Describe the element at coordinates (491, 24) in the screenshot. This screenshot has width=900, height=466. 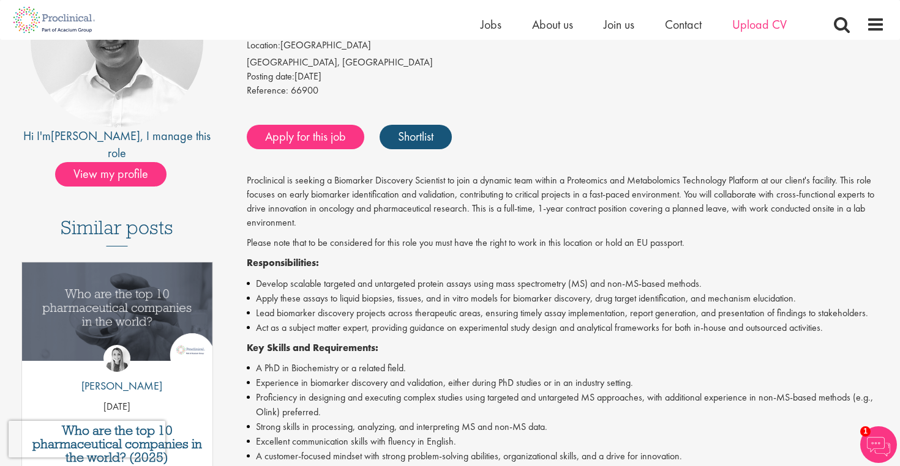
I see `span: Jobs` at that location.